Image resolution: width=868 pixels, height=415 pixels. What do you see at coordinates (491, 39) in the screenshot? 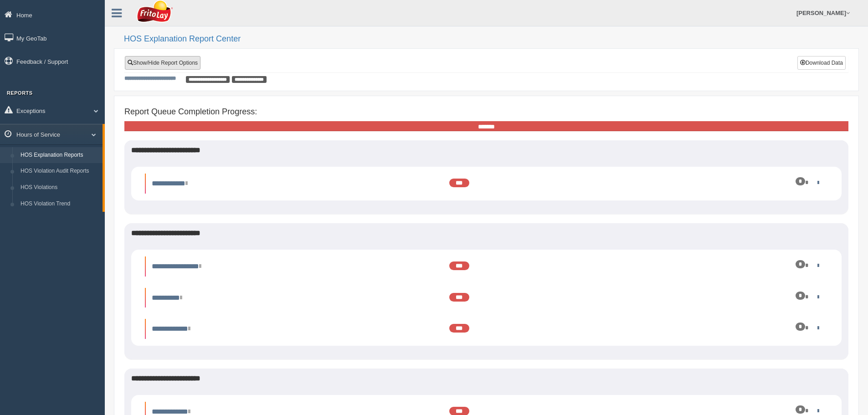
I see `h2: HOS Explanation Report Center` at bounding box center [491, 39].